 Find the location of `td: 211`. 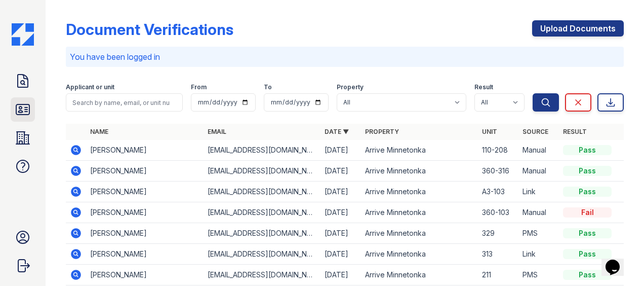

td: 211 is located at coordinates (498, 274).